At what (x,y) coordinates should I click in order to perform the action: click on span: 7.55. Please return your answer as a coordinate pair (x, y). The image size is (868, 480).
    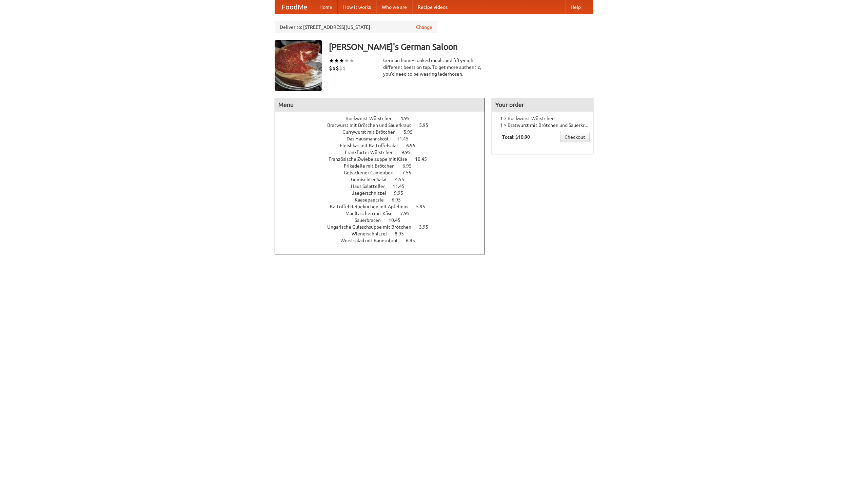
    Looking at the image, I should click on (410, 172).